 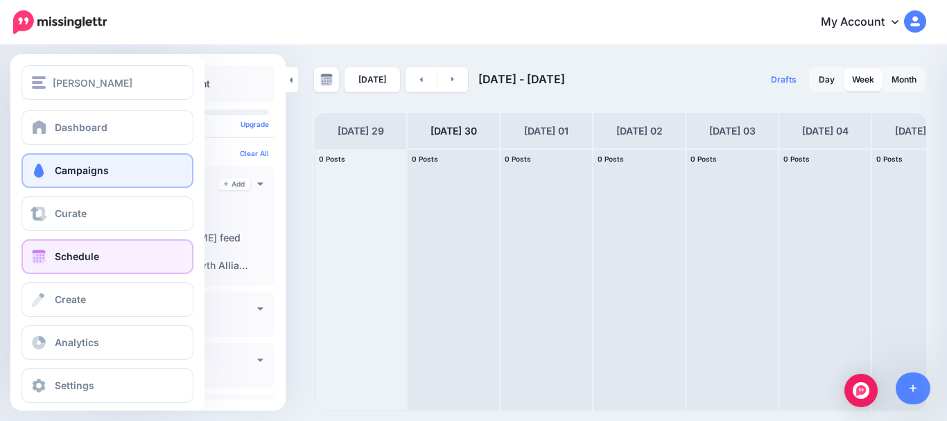 I want to click on a: Analytics, so click(x=107, y=342).